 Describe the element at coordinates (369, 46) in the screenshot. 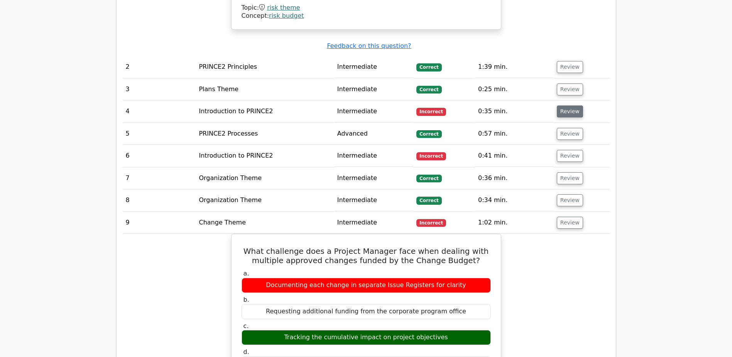

I see `u: Feedback on this question?` at that location.